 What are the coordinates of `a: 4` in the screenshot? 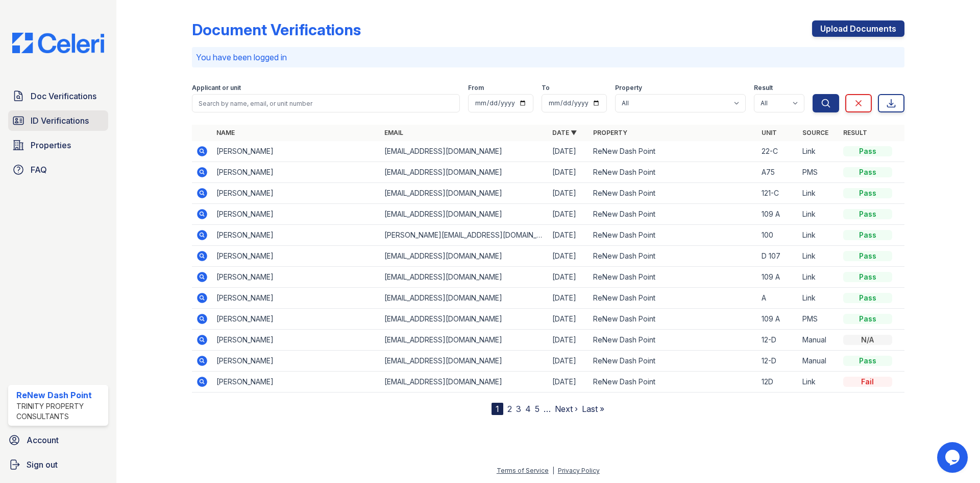 It's located at (528, 409).